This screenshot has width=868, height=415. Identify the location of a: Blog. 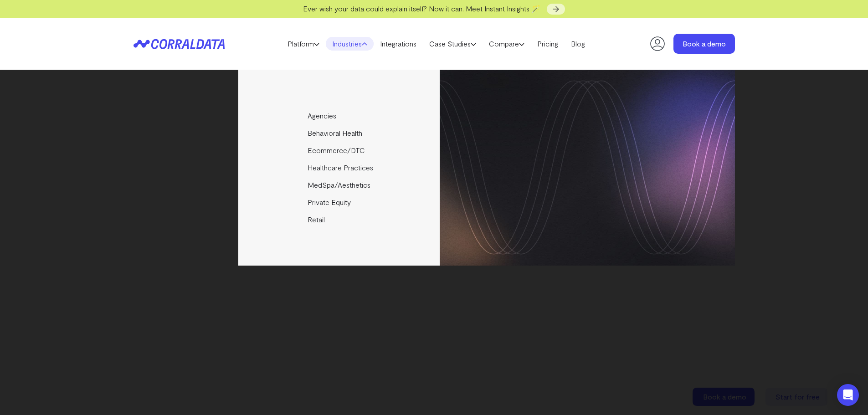
(577, 44).